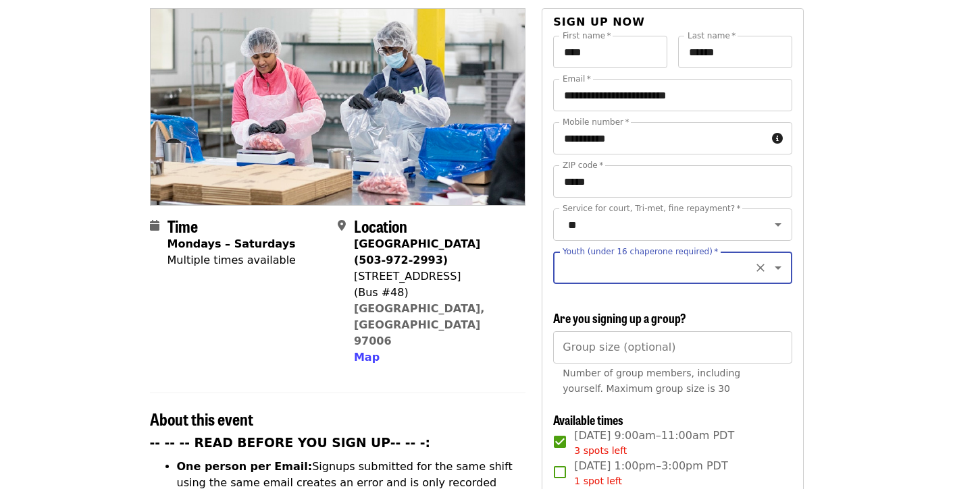  Describe the element at coordinates (711, 36) in the screenshot. I see `label: Last name` at that location.